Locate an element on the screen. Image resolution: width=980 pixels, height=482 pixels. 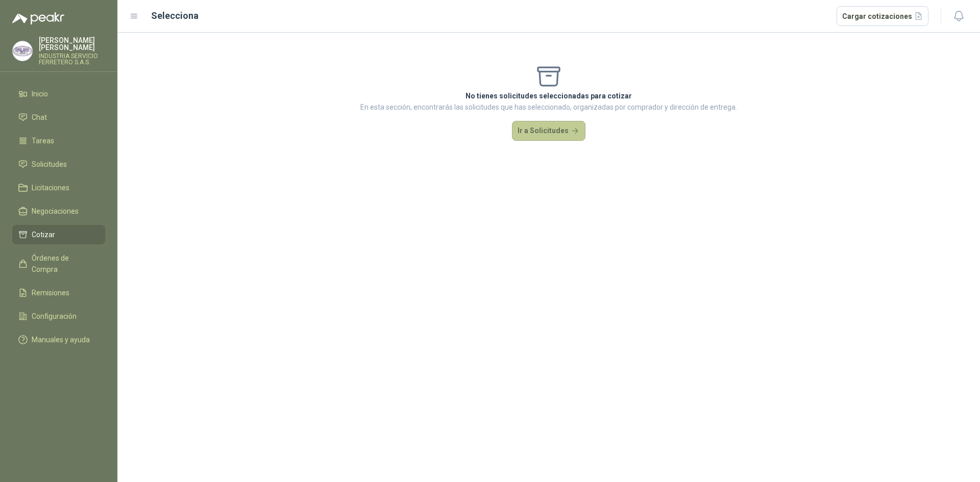
span: Inicio is located at coordinates (40, 94).